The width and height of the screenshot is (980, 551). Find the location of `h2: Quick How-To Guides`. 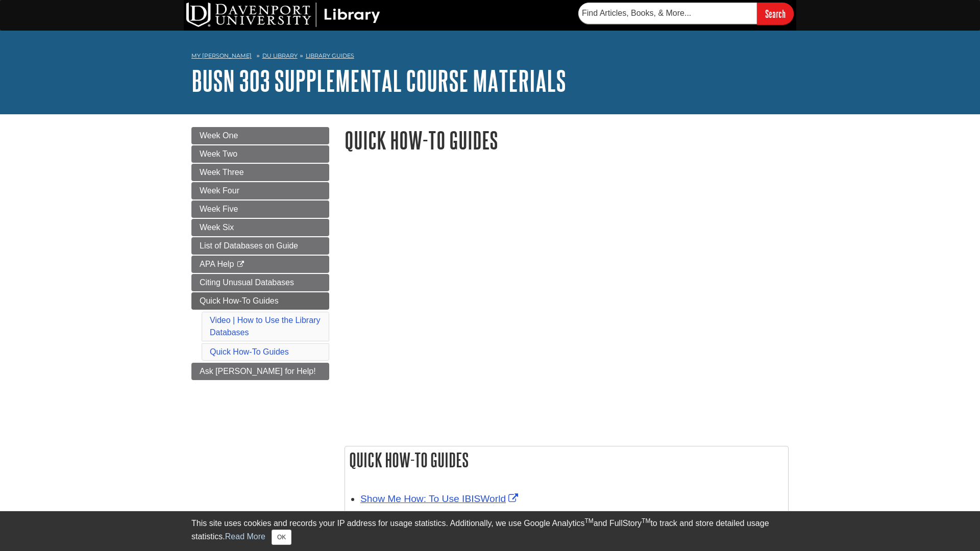

h2: Quick How-To Guides is located at coordinates (566, 460).